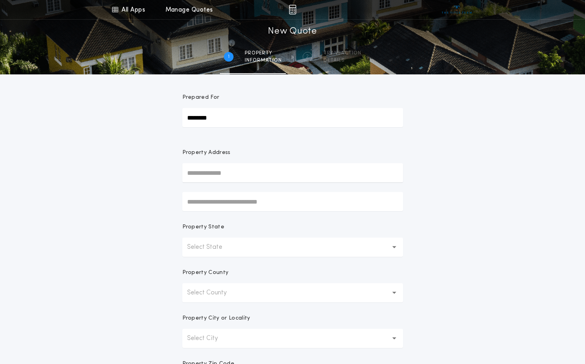 This screenshot has width=585, height=364. What do you see at coordinates (293, 247) in the screenshot?
I see `button: Select State` at bounding box center [293, 247].